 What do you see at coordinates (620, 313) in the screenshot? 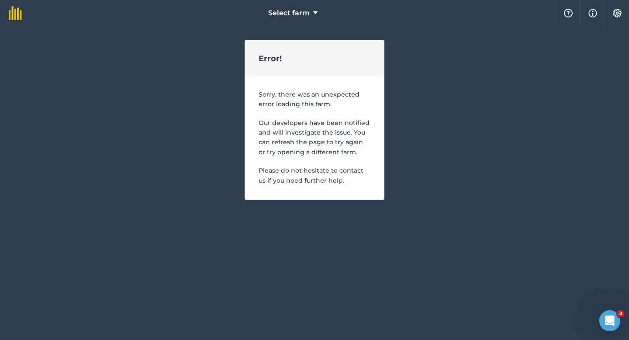
I see `span: 3` at bounding box center [620, 313].